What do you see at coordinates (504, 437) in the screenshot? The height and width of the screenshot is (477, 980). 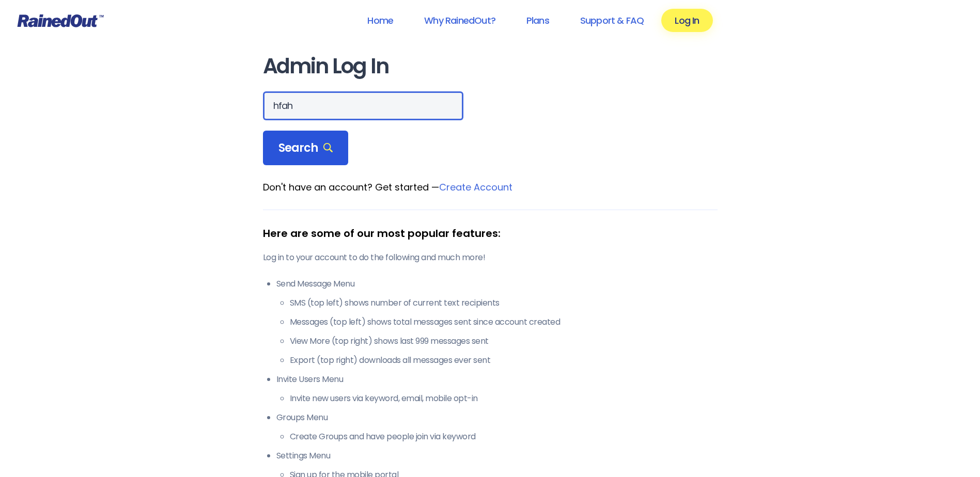 I see `li: Create Groups and have people join via keyword` at bounding box center [504, 437].